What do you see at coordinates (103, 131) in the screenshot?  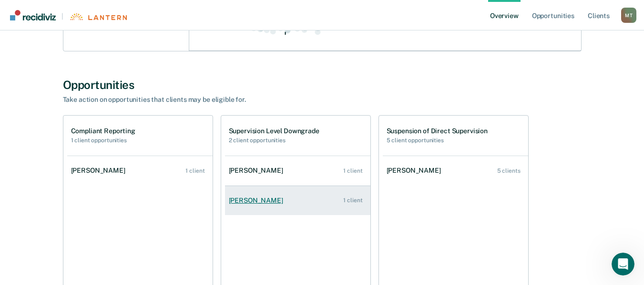 I see `h1: Compliant Reporting` at bounding box center [103, 131].